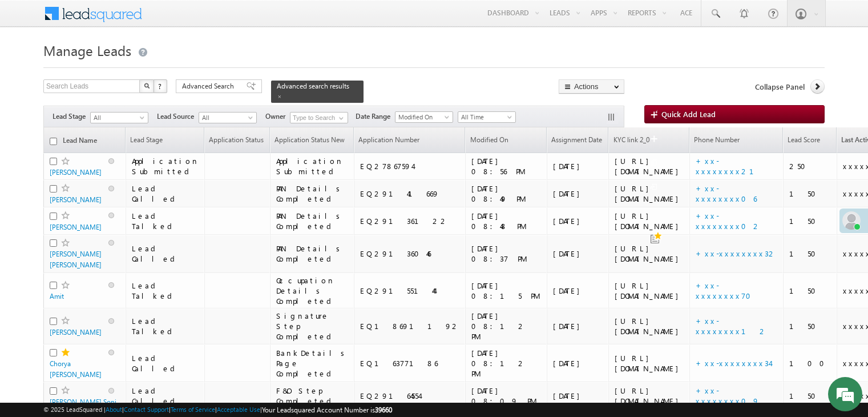  What do you see at coordinates (113, 409) in the screenshot?
I see `a: About` at bounding box center [113, 409].